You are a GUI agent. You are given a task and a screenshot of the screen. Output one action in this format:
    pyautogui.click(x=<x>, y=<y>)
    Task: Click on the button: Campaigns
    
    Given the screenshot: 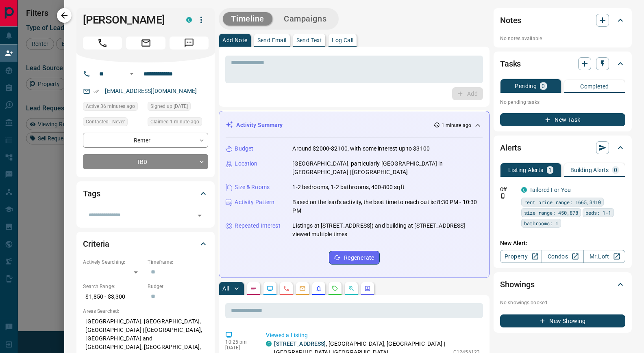 What is the action you would take?
    pyautogui.click(x=304, y=19)
    